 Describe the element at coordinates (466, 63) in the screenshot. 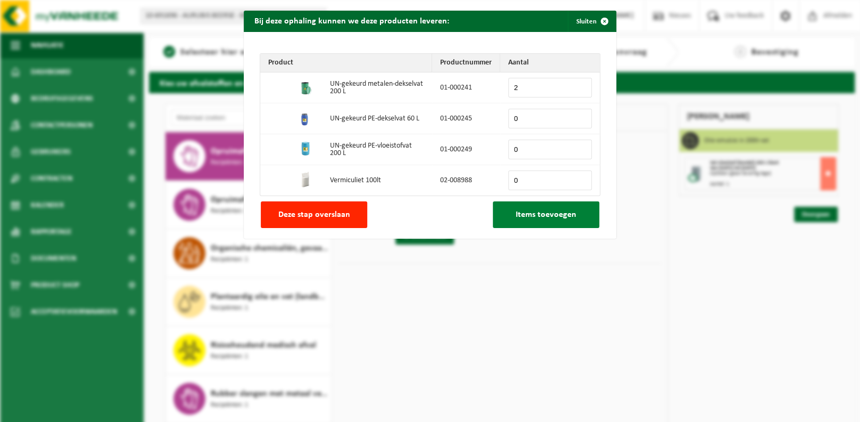

I see `th: Productnummer` at that location.